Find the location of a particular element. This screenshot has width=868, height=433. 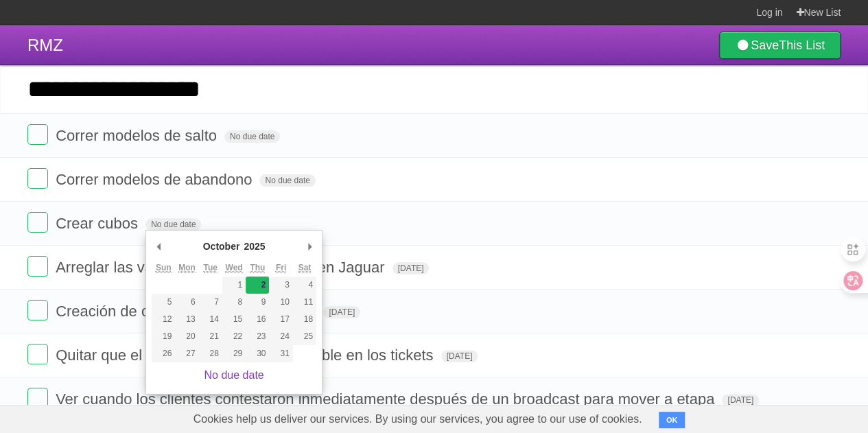

span: Crear cubos is located at coordinates (98, 223).